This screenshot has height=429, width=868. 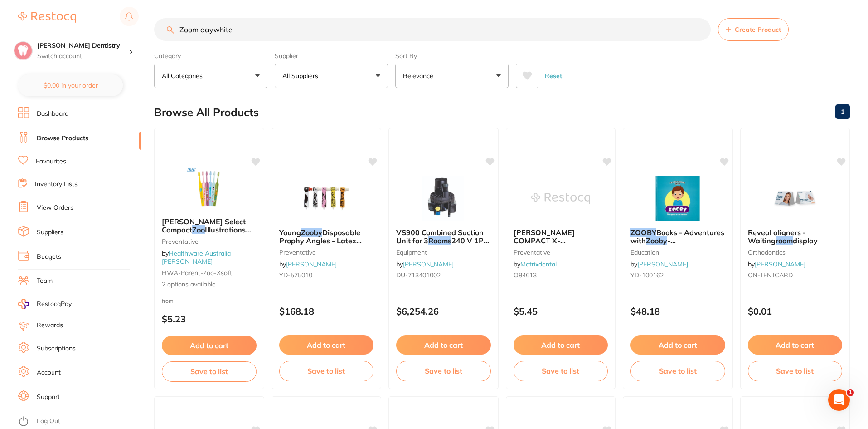 I want to click on a: Favourites, so click(x=51, y=162).